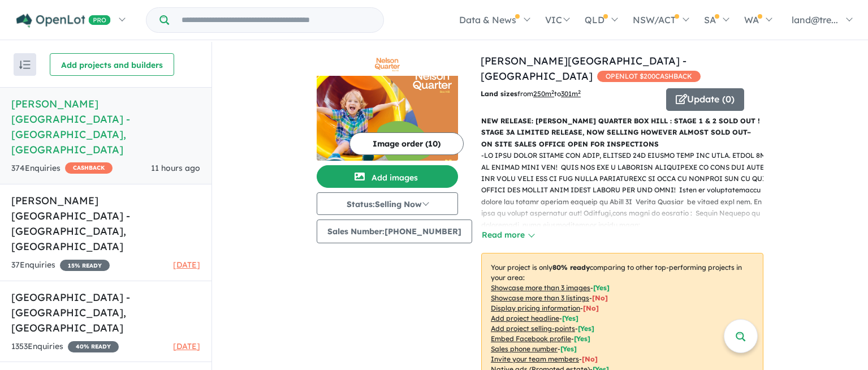 This screenshot has height=370, width=868. Describe the element at coordinates (508, 235) in the screenshot. I see `button: Read more` at that location.